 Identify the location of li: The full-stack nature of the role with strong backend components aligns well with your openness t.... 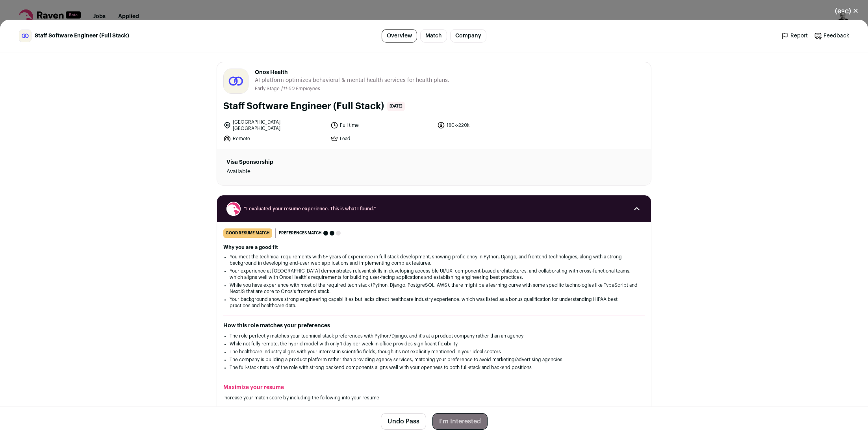
(434, 368).